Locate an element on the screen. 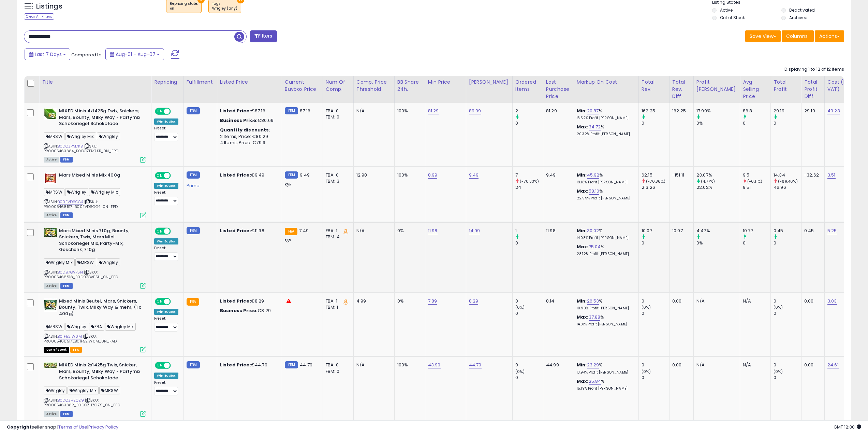  a: B0D97GVP5H is located at coordinates (70, 272).